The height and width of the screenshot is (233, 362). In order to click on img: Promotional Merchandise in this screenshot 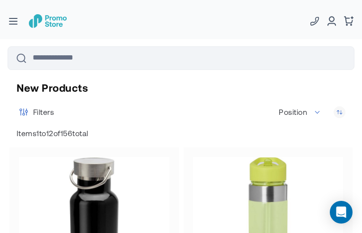, I will do `click(48, 21)`.